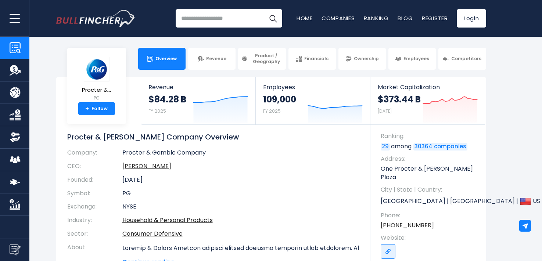 The width and height of the screenshot is (542, 261). What do you see at coordinates (166, 59) in the screenshot?
I see `span: Overview` at bounding box center [166, 59].